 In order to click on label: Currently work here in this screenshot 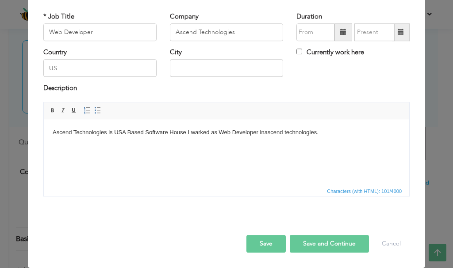, I will do `click(330, 52)`.